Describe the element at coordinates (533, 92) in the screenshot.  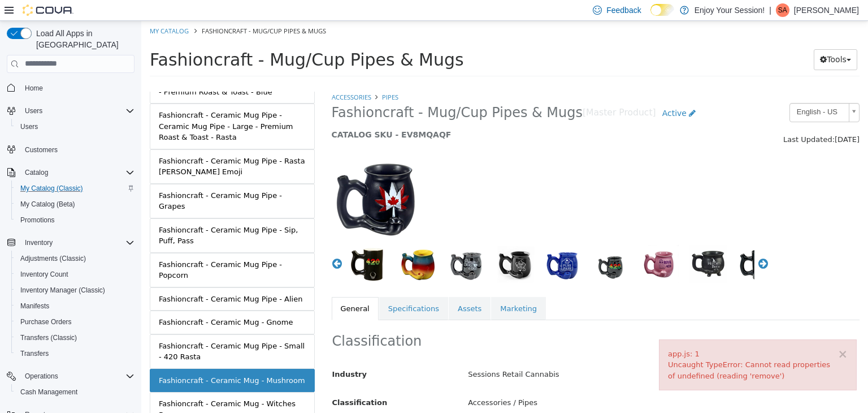
I see `span: Active` at that location.